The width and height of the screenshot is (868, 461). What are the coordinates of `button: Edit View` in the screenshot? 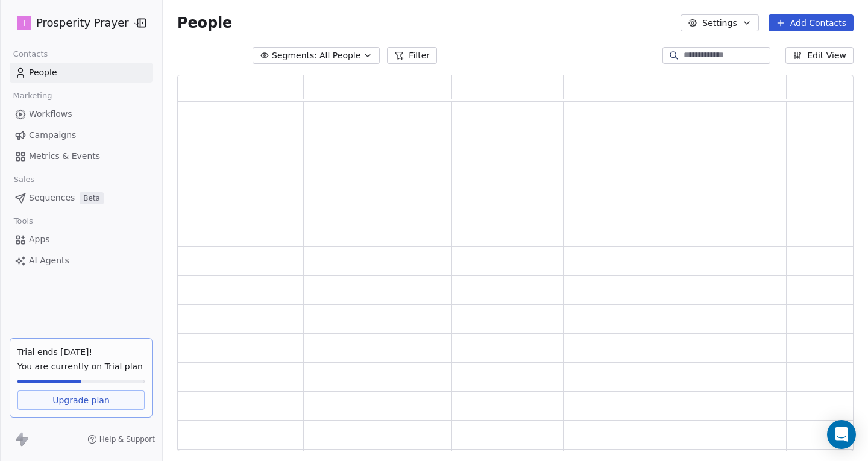 It's located at (820, 56).